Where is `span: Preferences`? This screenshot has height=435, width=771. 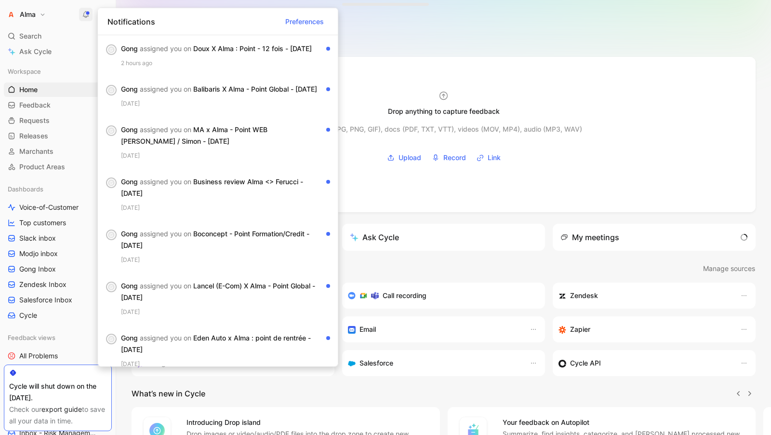
span: Preferences is located at coordinates (304, 21).